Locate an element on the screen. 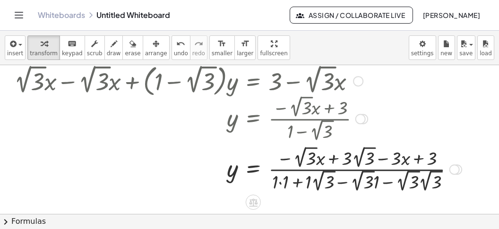 Image resolution: width=499 pixels, height=229 pixels. span: redo is located at coordinates (198, 53).